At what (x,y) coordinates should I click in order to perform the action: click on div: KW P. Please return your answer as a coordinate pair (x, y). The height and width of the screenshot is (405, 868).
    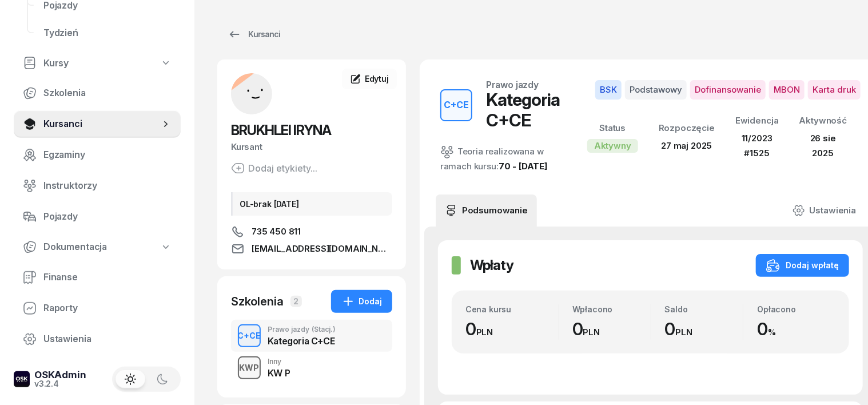
    Looking at the image, I should click on (279, 373).